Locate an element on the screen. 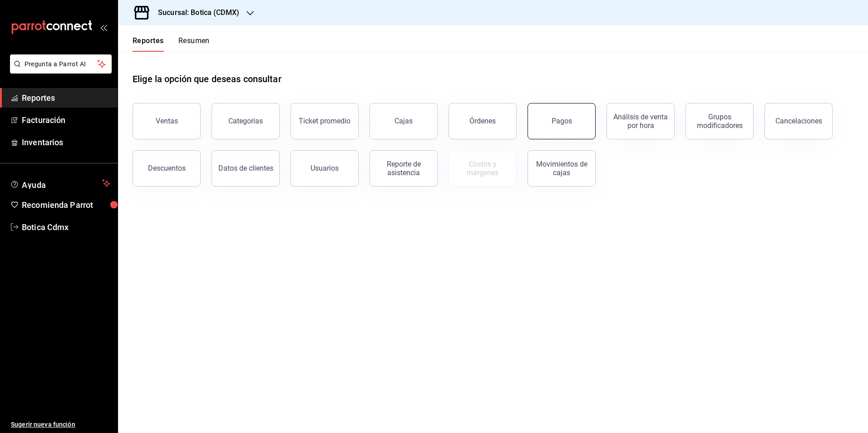 The height and width of the screenshot is (433, 868). div: Cajas is located at coordinates (404, 121).